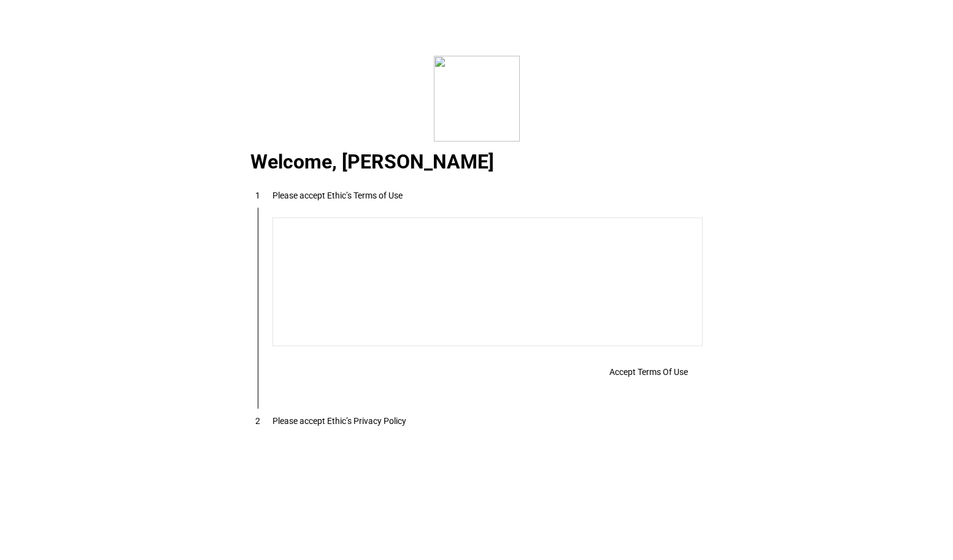 This screenshot has height=560, width=953. What do you see at coordinates (258, 421) in the screenshot?
I see `span: 2` at bounding box center [258, 421].